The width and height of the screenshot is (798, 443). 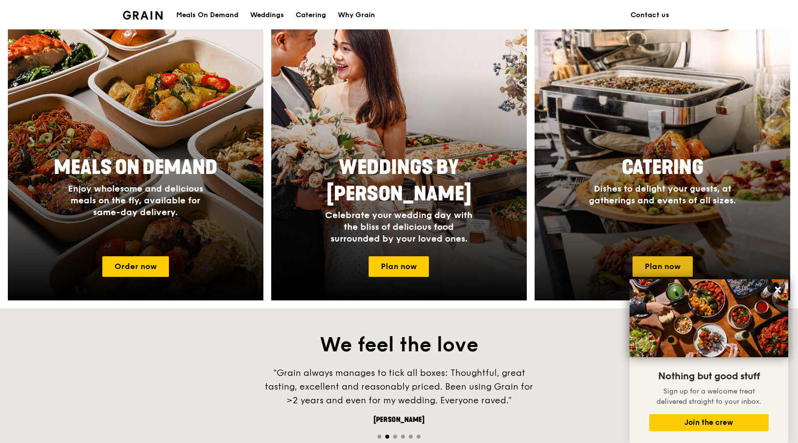 What do you see at coordinates (311, 15) in the screenshot?
I see `a: Catering` at bounding box center [311, 15].